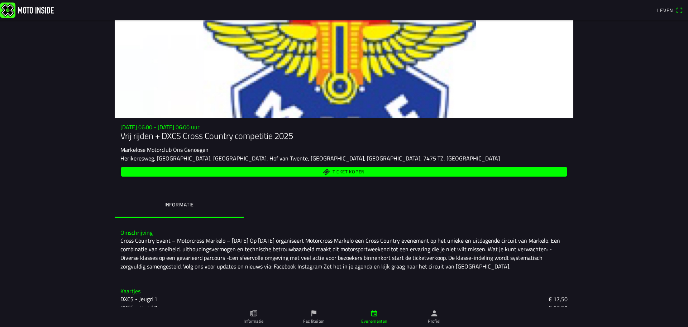 This screenshot has width=688, height=327. What do you see at coordinates (254, 313) in the screenshot?
I see `ion-icon: papier` at bounding box center [254, 313].